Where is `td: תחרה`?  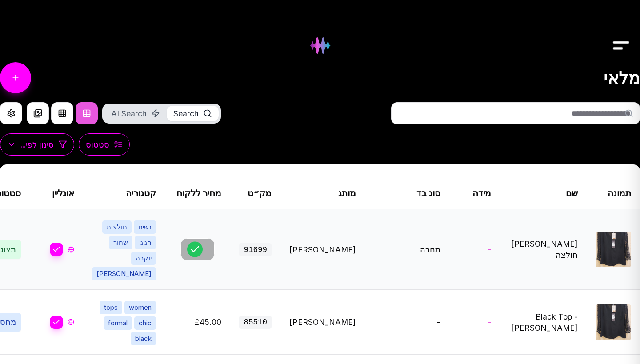
td: תחרה is located at coordinates (407, 249).